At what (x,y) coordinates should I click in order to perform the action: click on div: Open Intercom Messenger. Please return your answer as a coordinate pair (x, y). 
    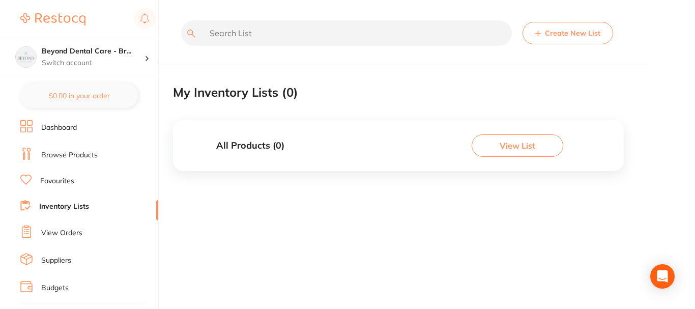
    Looking at the image, I should click on (663, 276).